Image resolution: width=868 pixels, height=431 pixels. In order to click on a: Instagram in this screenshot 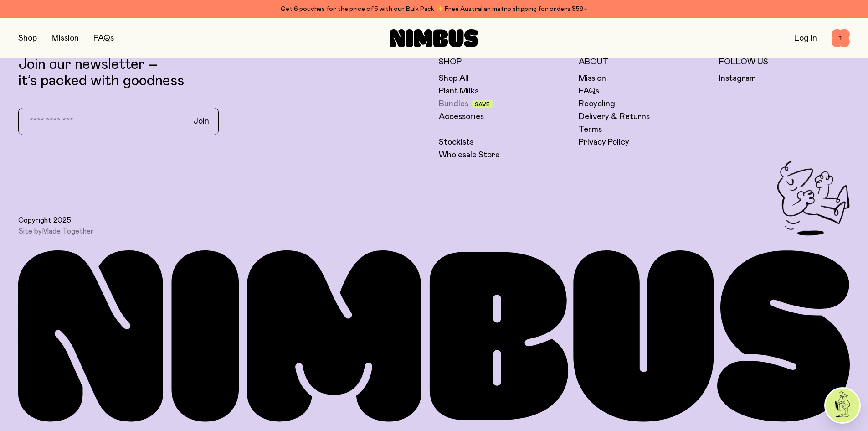, I will do `click(737, 78)`.